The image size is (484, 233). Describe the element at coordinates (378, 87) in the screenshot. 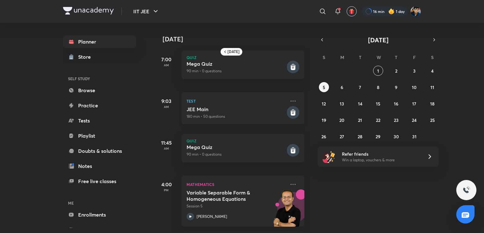

I see `button: October 8, 2025` at that location.